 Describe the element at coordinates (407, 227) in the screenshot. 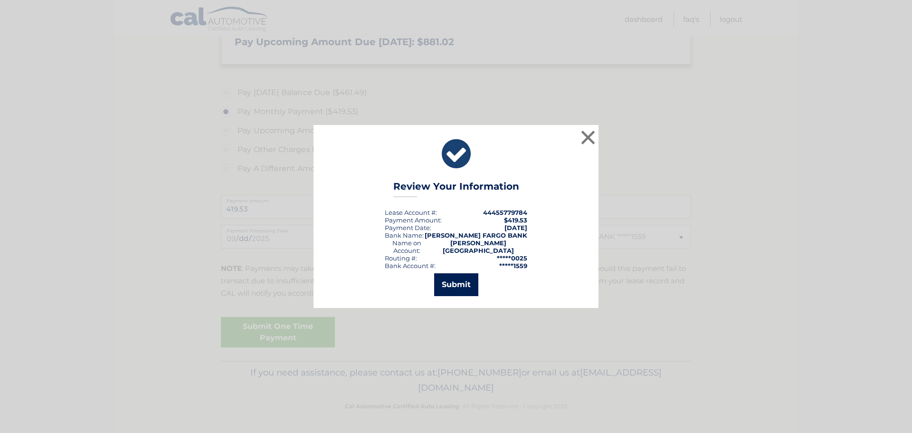

I see `span: Payment Date` at that location.